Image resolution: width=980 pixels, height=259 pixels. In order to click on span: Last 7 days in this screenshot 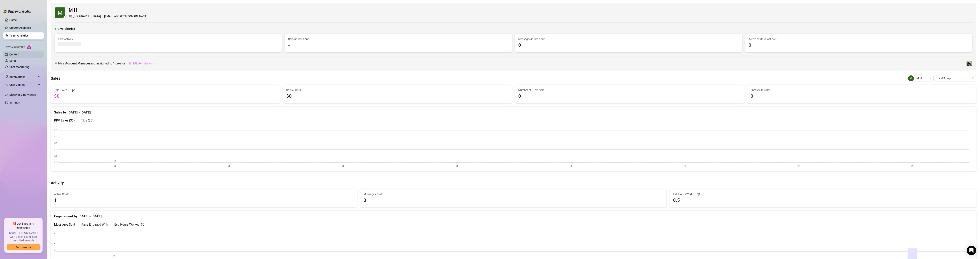, I will do `click(955, 78)`.